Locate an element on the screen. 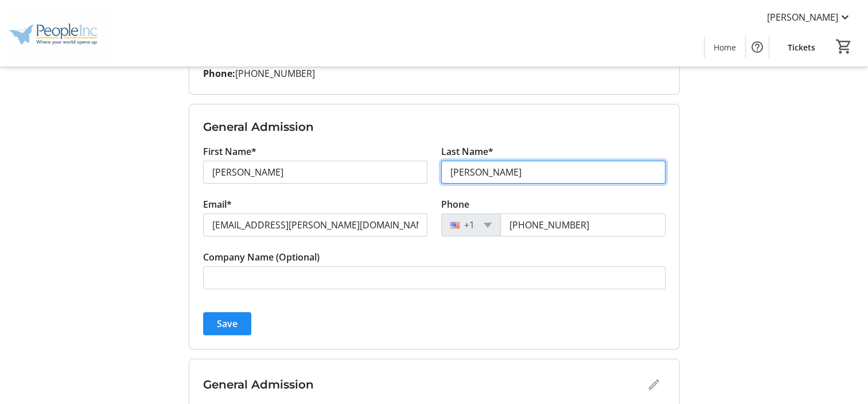 Image resolution: width=868 pixels, height=404 pixels. span: Save is located at coordinates (227, 323).